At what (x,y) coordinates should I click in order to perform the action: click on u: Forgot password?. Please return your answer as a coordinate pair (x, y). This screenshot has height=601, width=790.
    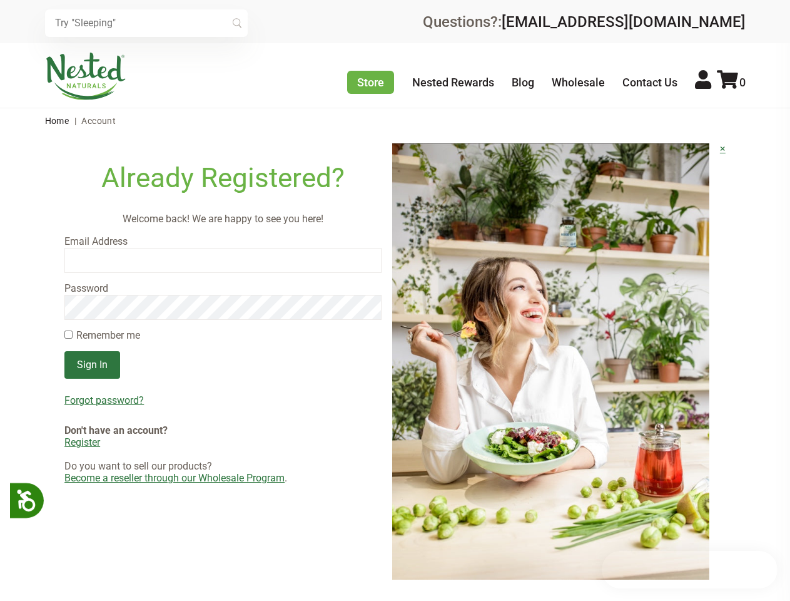
    Looking at the image, I should click on (104, 400).